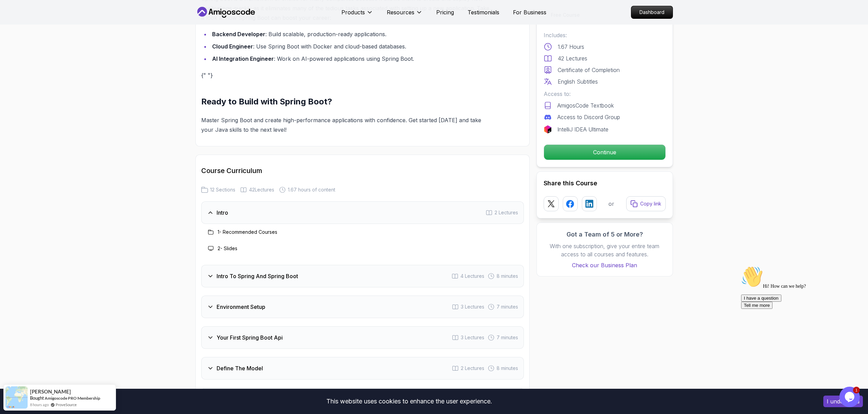 The image size is (868, 414). I want to click on strong: AI Integration Engineer, so click(243, 59).